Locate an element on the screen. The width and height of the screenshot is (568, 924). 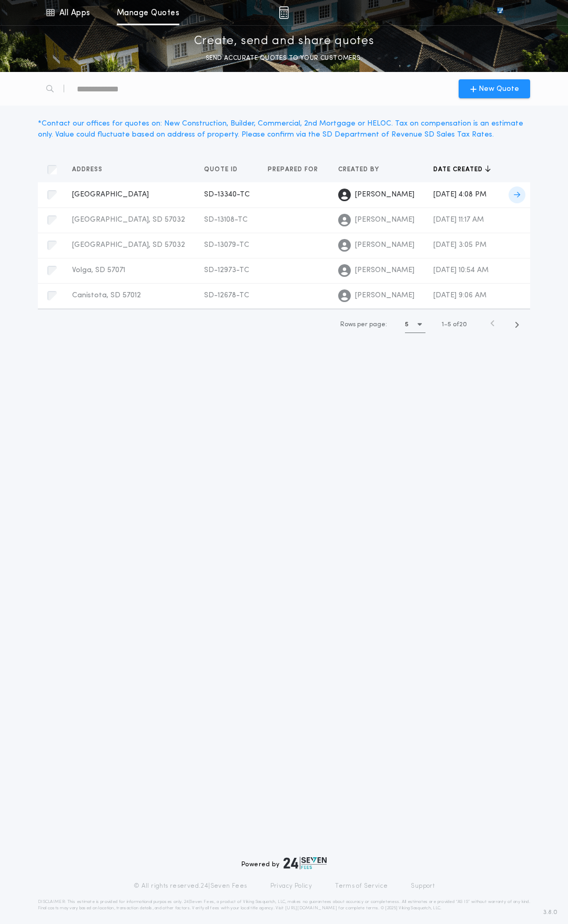
p: DISCLAIMER: This estimate is provided for informational purposes only. 24|Seven Fees, a product o... is located at coordinates (284, 905).